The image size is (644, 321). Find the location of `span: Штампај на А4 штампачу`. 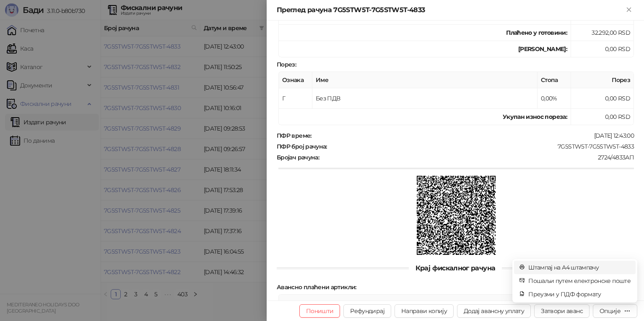

span: Штампај на А4 штампачу is located at coordinates (579, 267).